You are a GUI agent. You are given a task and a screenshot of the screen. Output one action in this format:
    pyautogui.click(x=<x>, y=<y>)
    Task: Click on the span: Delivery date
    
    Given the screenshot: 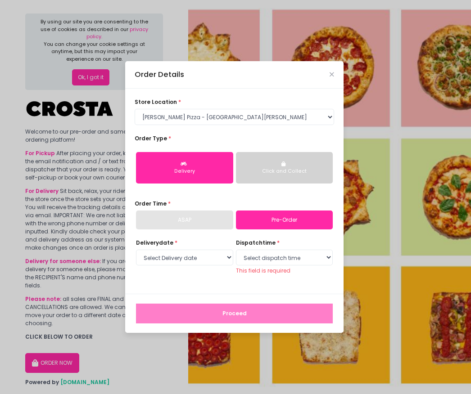 What is the action you would take?
    pyautogui.click(x=154, y=242)
    